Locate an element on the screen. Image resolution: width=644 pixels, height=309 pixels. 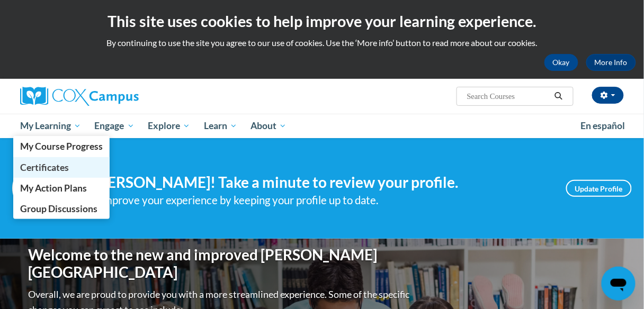
a: My Course Progress is located at coordinates (61, 146).